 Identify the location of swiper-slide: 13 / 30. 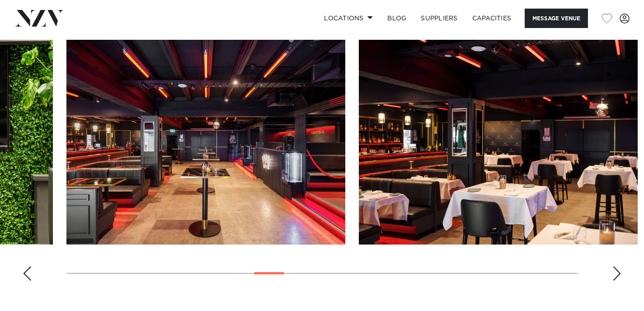
(498, 142).